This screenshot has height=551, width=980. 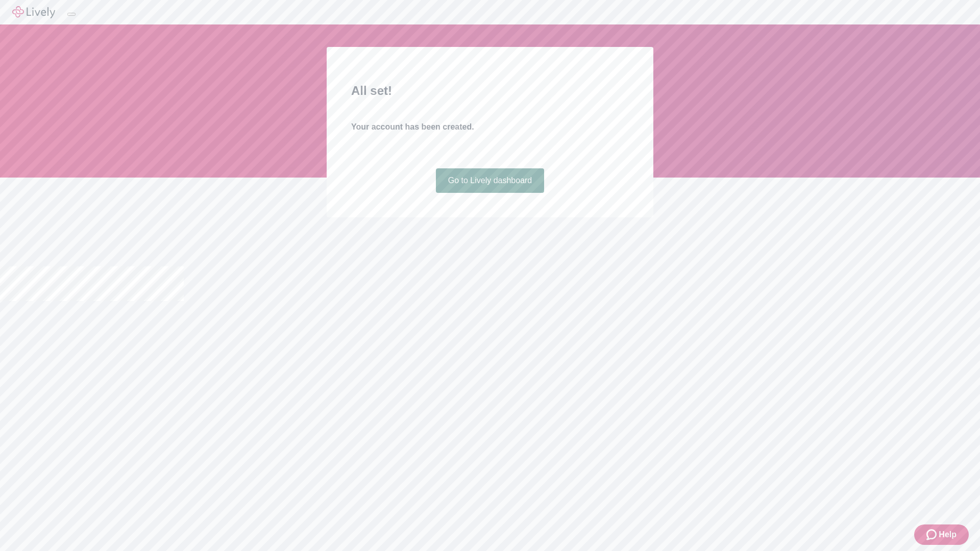 What do you see at coordinates (72, 14) in the screenshot?
I see `button: Log out` at bounding box center [72, 14].